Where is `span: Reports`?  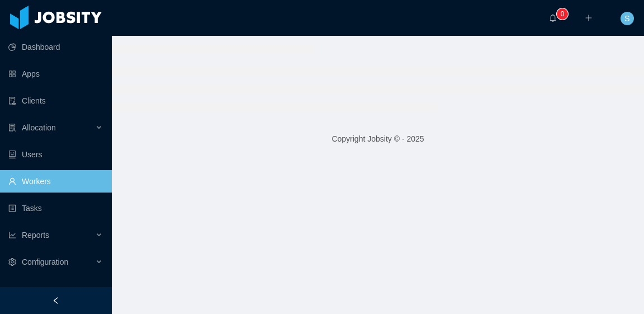 span: Reports is located at coordinates (35, 235).